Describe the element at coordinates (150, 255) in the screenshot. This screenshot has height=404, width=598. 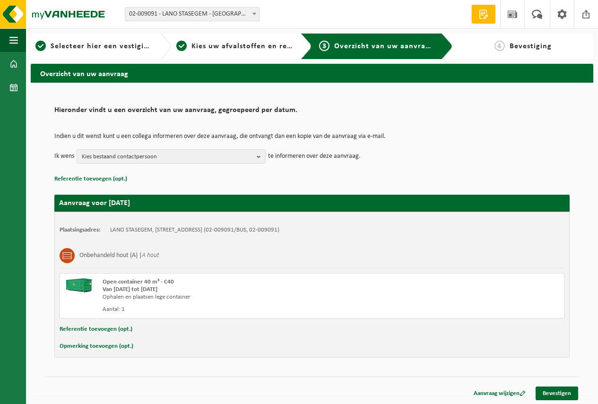
I see `i: A hout` at that location.